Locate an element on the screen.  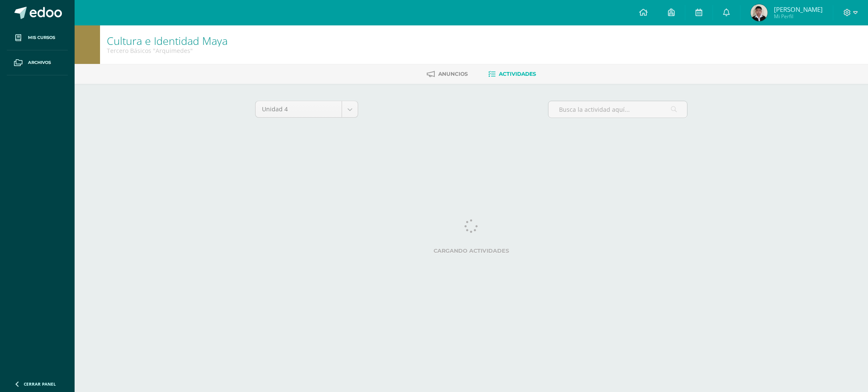
img: ecdd87eea93b4154956b4c6d499e6b5d.png is located at coordinates (759, 13).